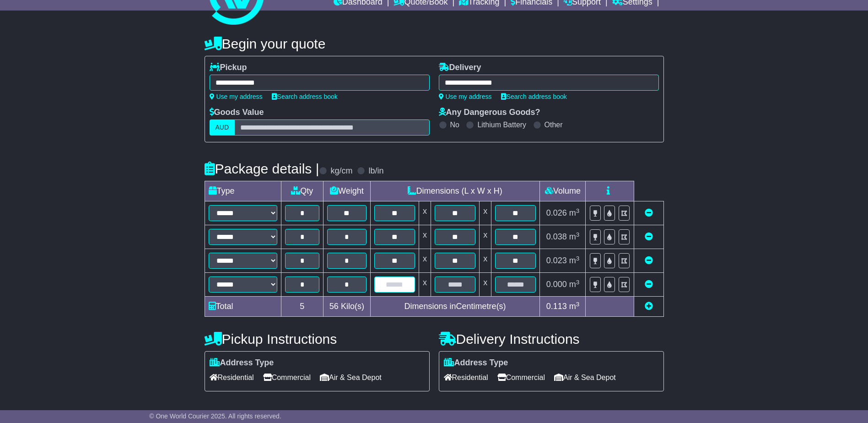 The height and width of the screenshot is (423, 868). What do you see at coordinates (347, 306) in the screenshot?
I see `td: Kilo(s)` at bounding box center [347, 306].